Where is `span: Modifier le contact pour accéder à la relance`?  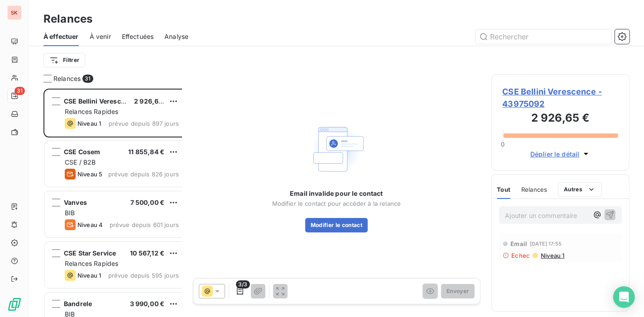 span: Modifier le contact pour accéder à la relance is located at coordinates (336, 203).